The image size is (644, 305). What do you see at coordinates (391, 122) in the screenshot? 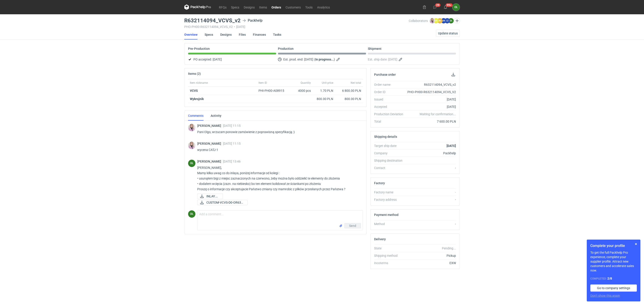
I see `div: Total` at bounding box center [391, 122].